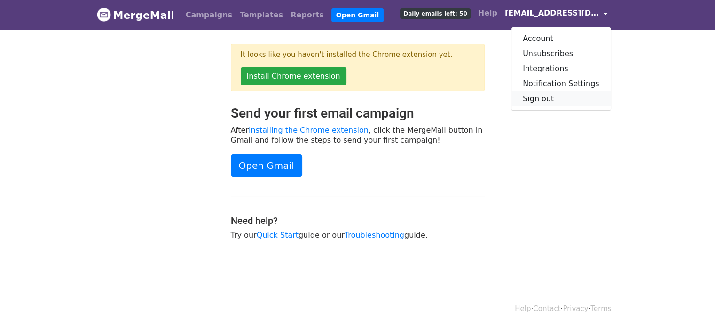  I want to click on p: After , click the MergeMail button in Gmail and follow the steps to send your first campaign!, so click(358, 135).